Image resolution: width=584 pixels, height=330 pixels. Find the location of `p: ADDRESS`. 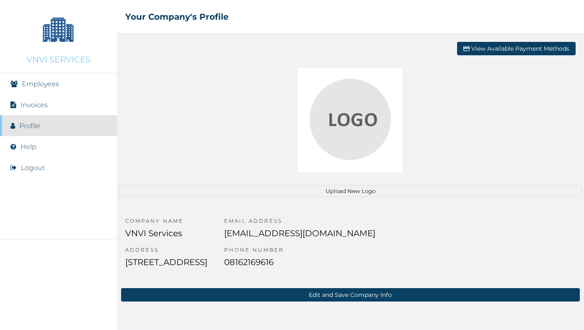

p: ADDRESS is located at coordinates (166, 252).